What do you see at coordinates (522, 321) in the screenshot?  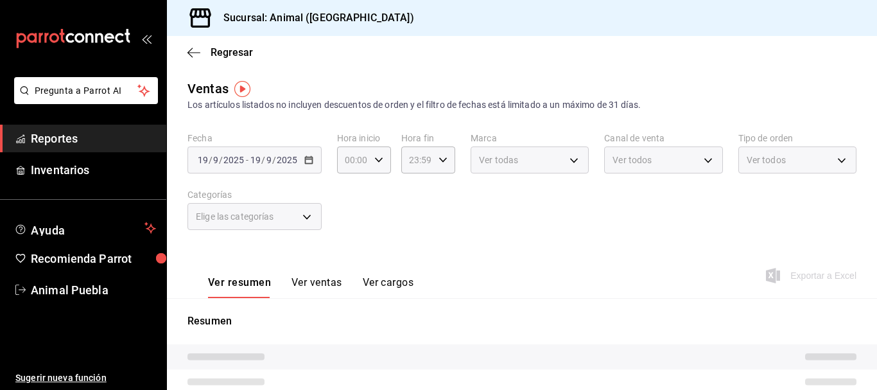 I see `p: Resumen` at bounding box center [522, 321].